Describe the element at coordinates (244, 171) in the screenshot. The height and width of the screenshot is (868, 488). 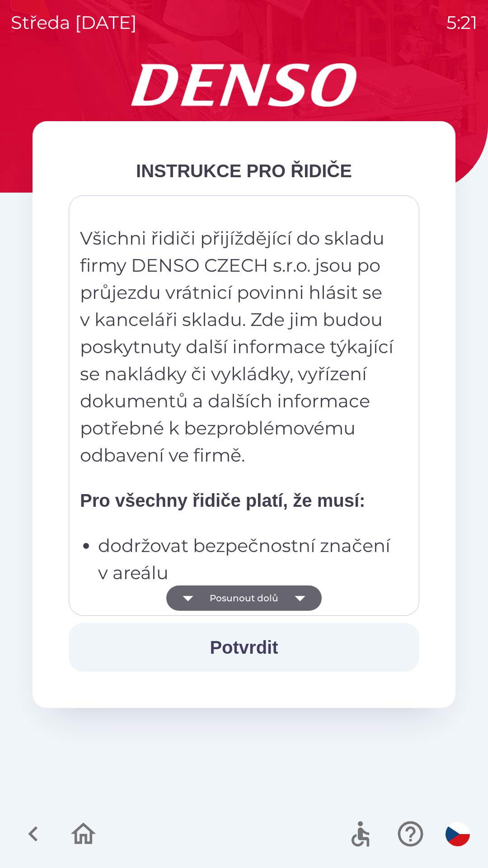
I see `div: INSTRUKCE PRO ŘIDIČE` at that location.